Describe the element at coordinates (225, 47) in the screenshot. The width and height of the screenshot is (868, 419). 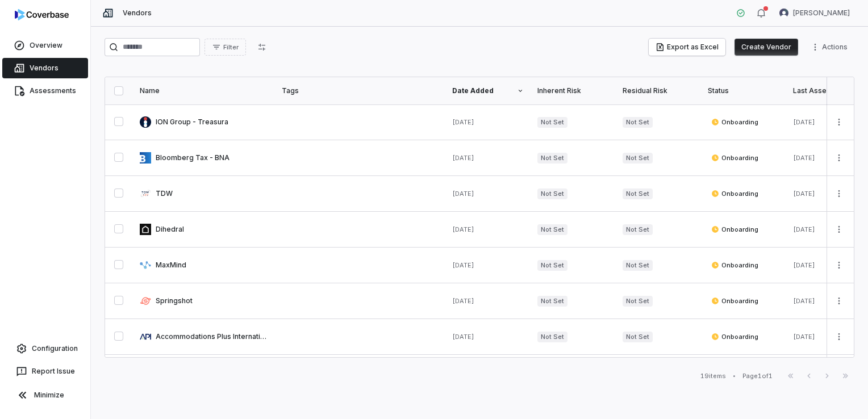
I see `button: Filter` at that location.